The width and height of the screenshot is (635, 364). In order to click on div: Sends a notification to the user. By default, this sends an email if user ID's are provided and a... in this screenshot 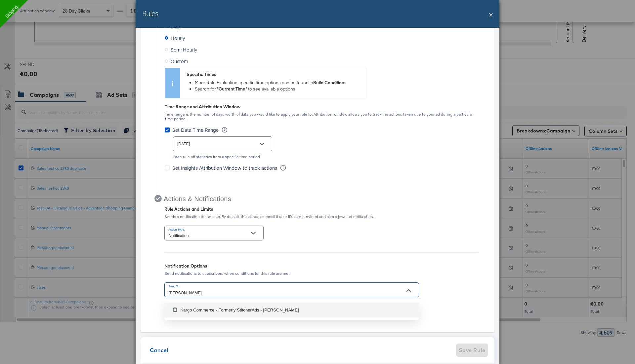, I will do `click(322, 217)`.